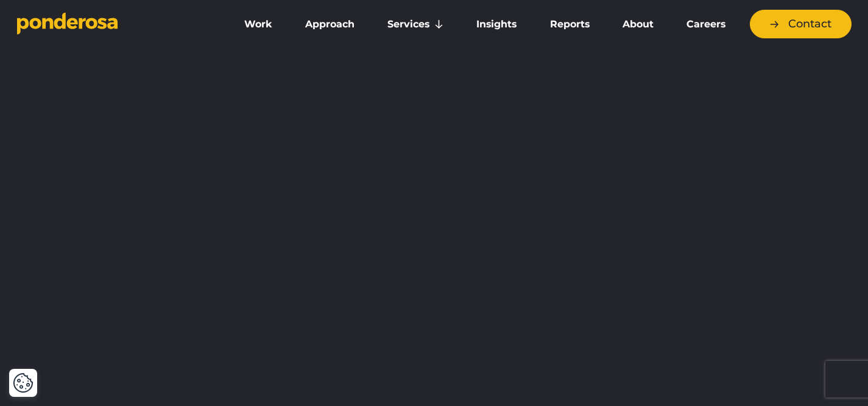 The height and width of the screenshot is (406, 868). Describe the element at coordinates (570, 24) in the screenshot. I see `a: Reports` at that location.